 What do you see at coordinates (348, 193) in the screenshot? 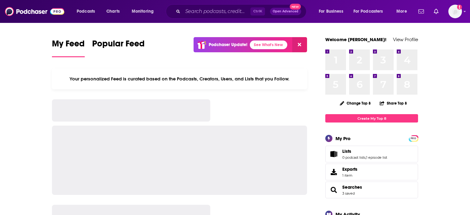
I see `a: 3 saved` at bounding box center [348, 193].